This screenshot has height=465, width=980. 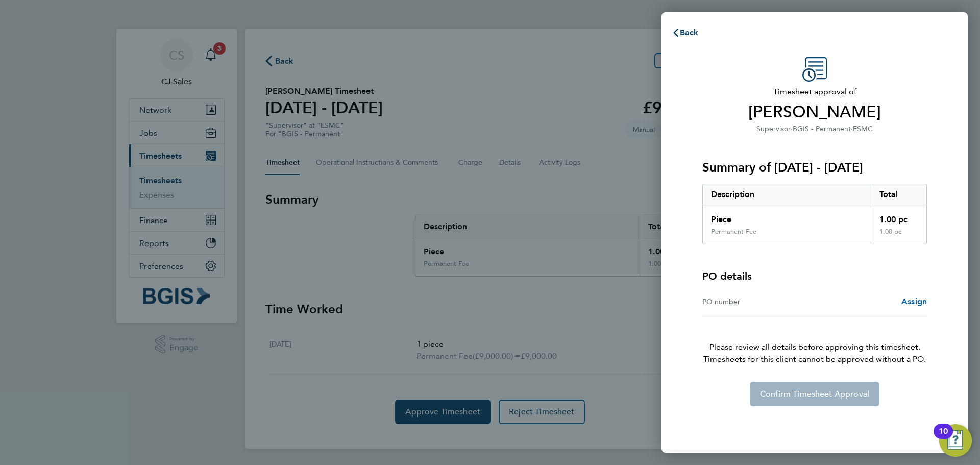 What do you see at coordinates (815, 92) in the screenshot?
I see `span: Timesheet approval of` at bounding box center [815, 92].